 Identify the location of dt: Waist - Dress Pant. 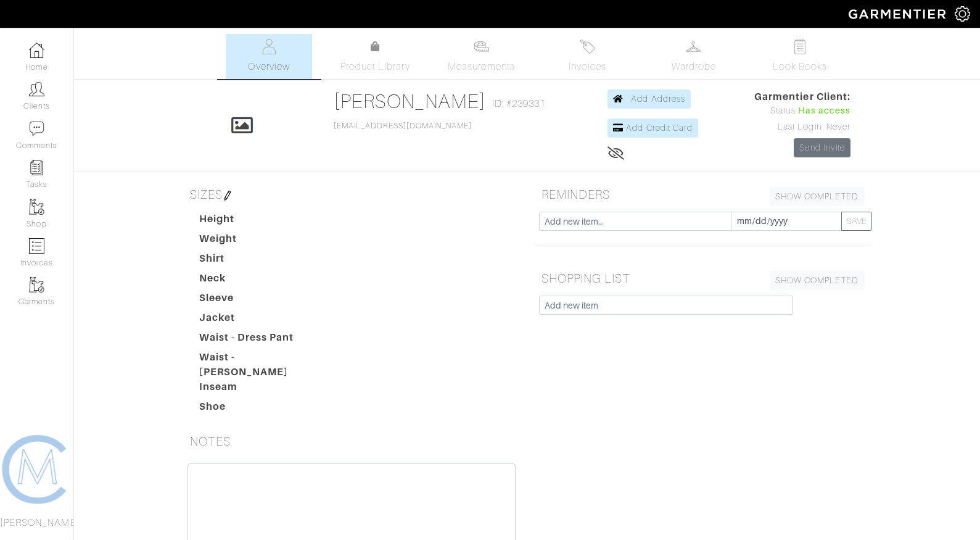
(261, 340).